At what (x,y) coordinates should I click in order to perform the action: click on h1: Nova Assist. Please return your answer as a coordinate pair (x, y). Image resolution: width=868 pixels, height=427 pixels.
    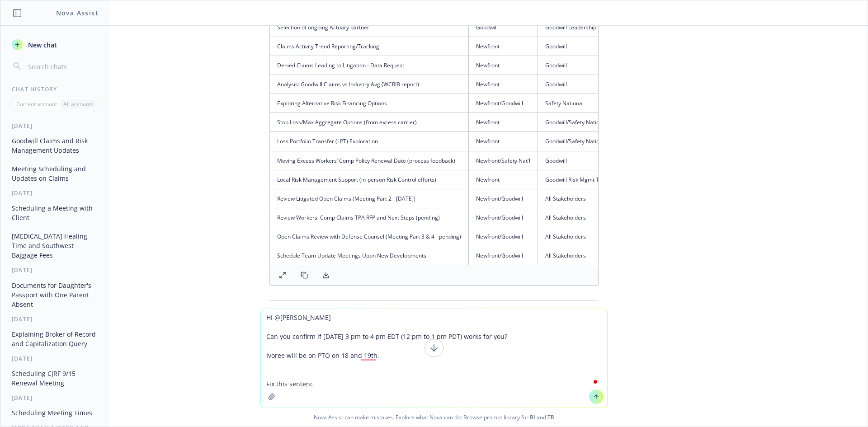
    Looking at the image, I should click on (77, 12).